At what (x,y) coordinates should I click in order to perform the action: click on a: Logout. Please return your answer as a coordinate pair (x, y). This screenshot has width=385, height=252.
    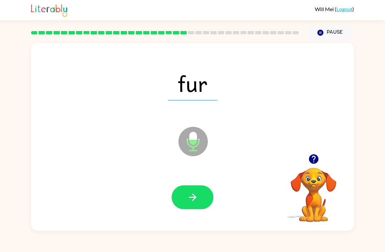
    Looking at the image, I should click on (344, 9).